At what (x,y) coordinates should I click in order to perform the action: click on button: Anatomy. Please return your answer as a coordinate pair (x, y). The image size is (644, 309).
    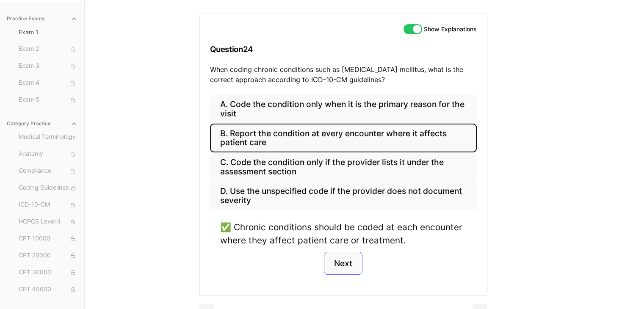
    Looking at the image, I should click on (48, 154).